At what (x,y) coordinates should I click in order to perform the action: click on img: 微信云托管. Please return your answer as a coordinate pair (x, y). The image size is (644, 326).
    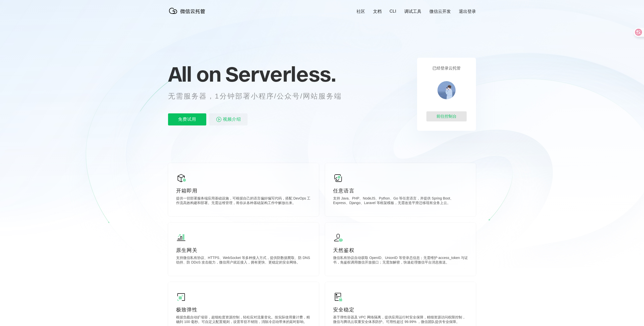
    Looking at the image, I should click on (188, 11).